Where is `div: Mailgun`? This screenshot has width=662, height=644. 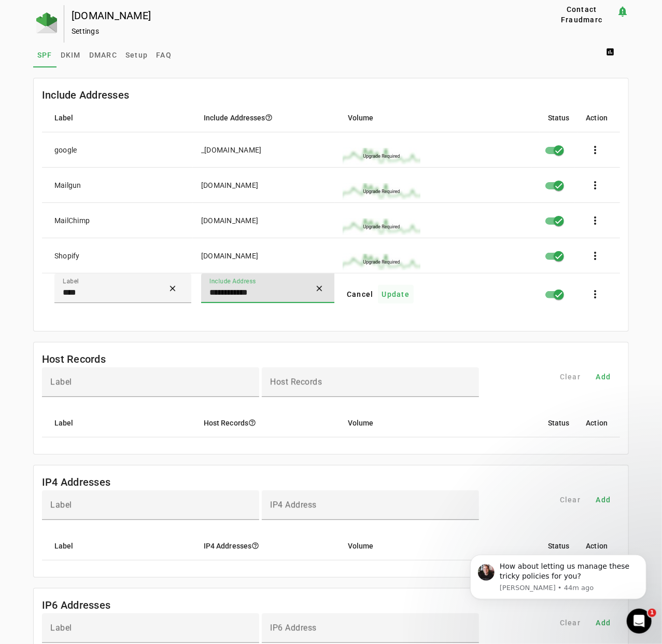
div: Mailgun is located at coordinates (68, 185).